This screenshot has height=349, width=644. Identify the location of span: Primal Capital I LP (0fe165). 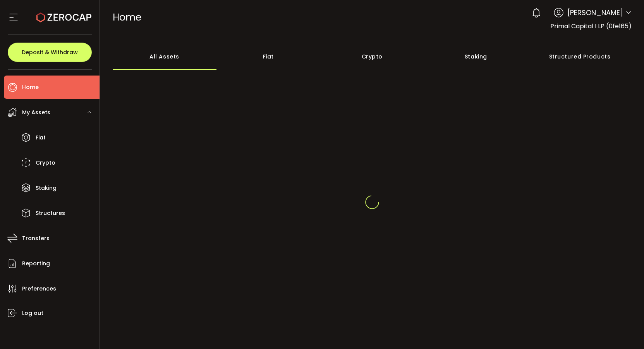
(591, 26).